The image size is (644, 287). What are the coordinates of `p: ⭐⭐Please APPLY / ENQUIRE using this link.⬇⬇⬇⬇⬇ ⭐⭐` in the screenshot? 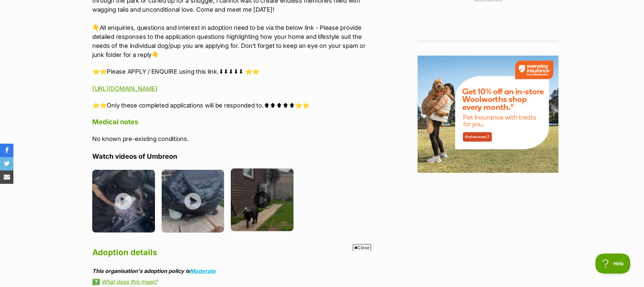 It's located at (231, 71).